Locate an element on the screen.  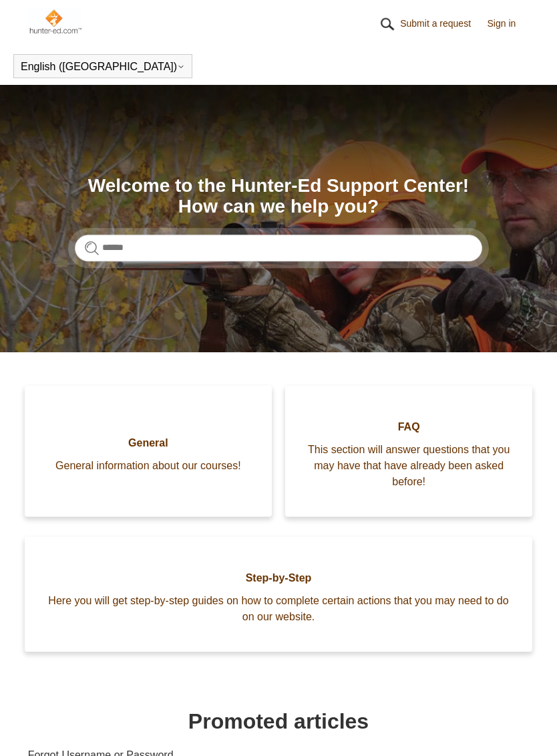
a: Step-by-Step Here you will get step-by-step guides on how to complete certain actions that you ma... is located at coordinates (279, 594).